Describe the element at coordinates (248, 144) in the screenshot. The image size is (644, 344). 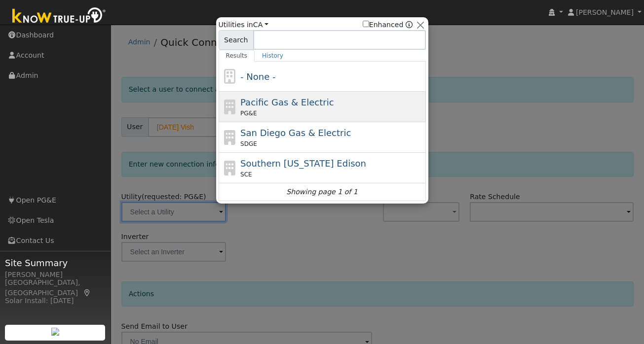
I see `span: SDGE` at that location.